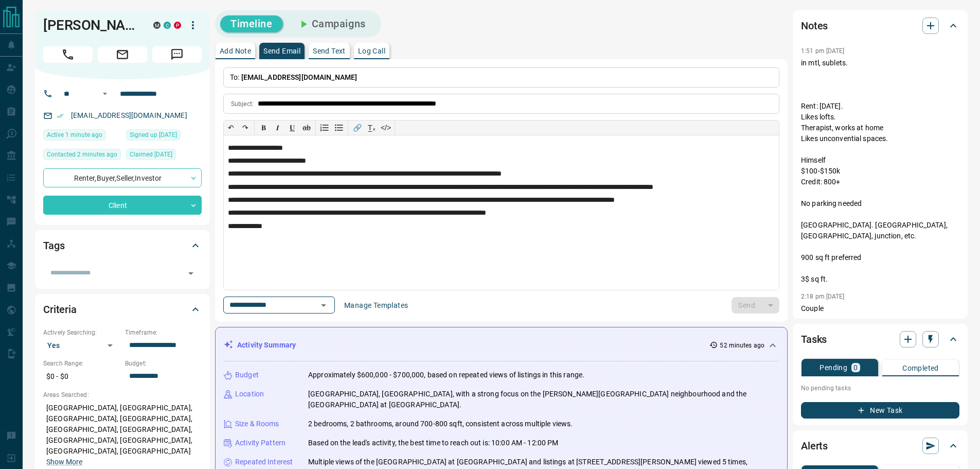 This screenshot has height=469, width=980. What do you see at coordinates (814, 446) in the screenshot?
I see `h2: Alerts` at bounding box center [814, 446].